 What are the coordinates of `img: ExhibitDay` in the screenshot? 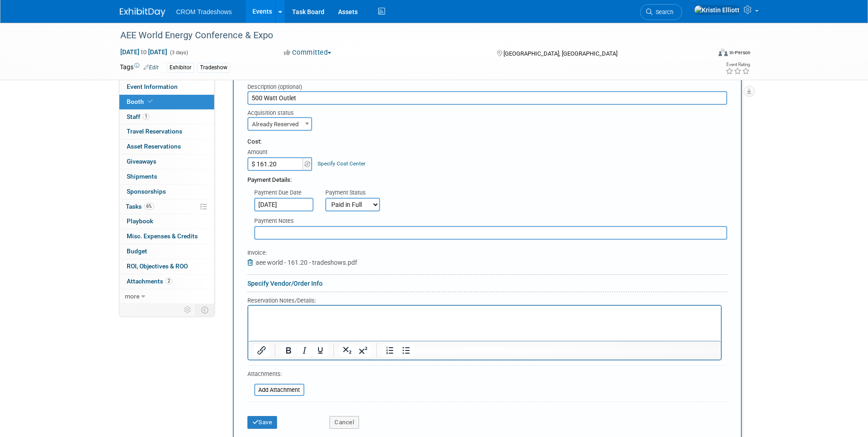 It's located at (143, 12).